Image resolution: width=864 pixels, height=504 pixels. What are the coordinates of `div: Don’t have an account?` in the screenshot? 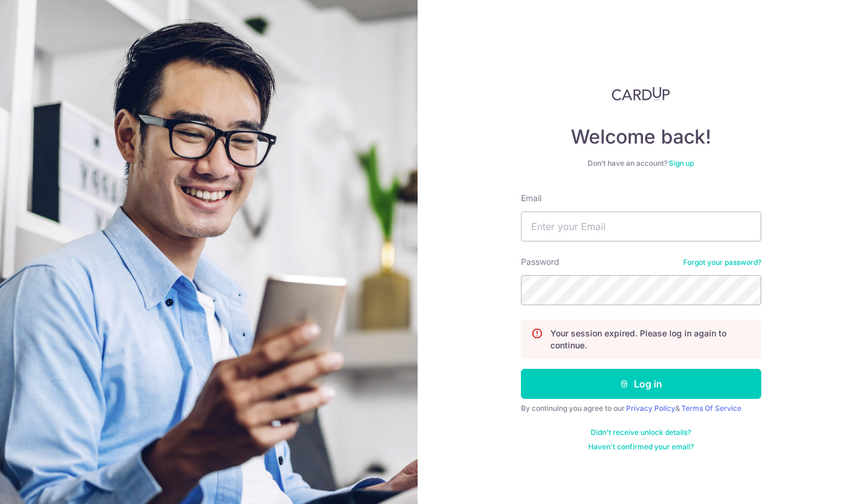 It's located at (641, 164).